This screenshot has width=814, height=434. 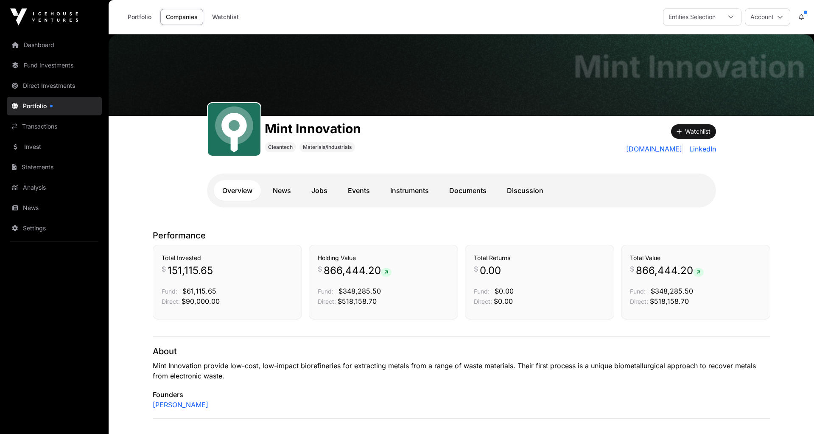 I want to click on a: Settings, so click(x=54, y=228).